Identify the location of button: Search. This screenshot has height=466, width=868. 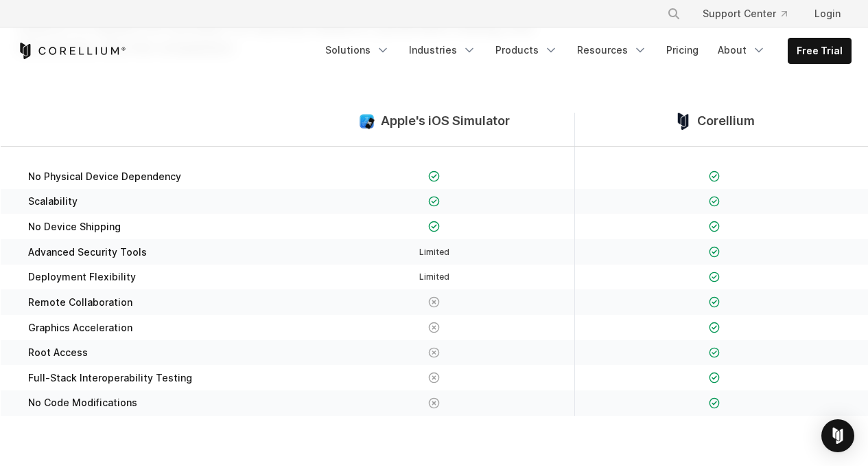
(674, 14).